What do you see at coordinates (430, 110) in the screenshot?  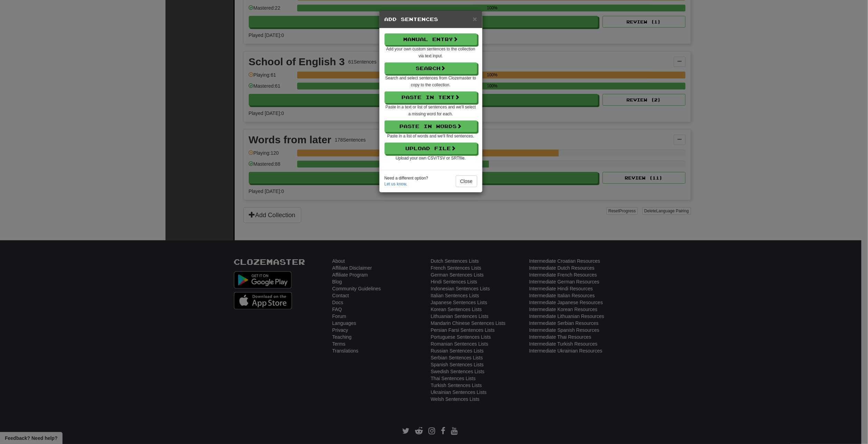 I see `small: Paste in a text or list of sentences and we'll select a missing word for each.` at bounding box center [430, 110].